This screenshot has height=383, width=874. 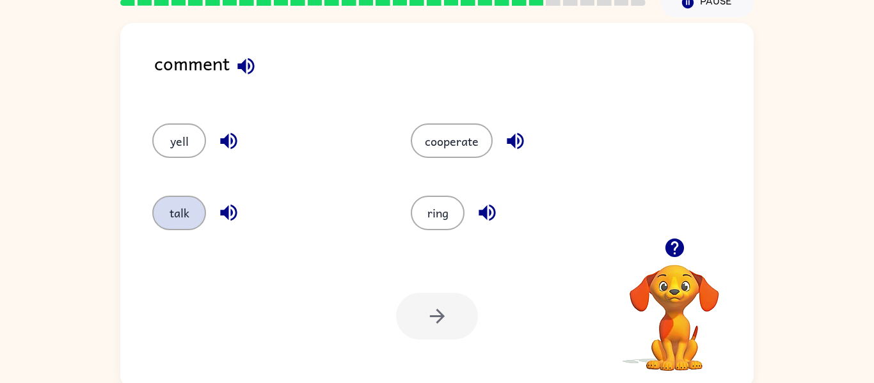 What do you see at coordinates (674, 309) in the screenshot?
I see `video: Your browser must support playing .mp4 files to use Literably. Please try using another browser.` at bounding box center [674, 309].